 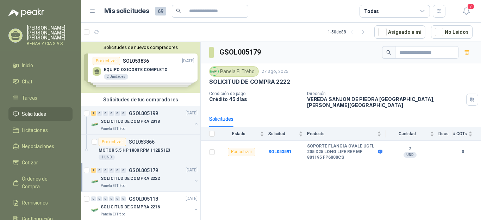 I want to click on th: Cantidad, so click(x=412, y=134).